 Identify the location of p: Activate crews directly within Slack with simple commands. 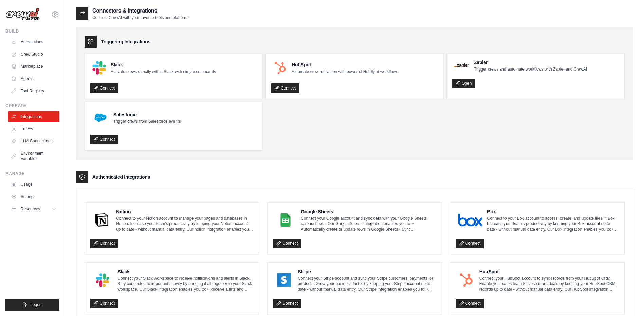
(163, 72).